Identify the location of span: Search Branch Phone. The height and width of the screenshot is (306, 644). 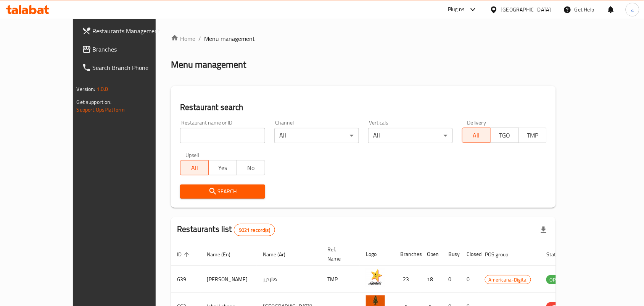
(134, 68).